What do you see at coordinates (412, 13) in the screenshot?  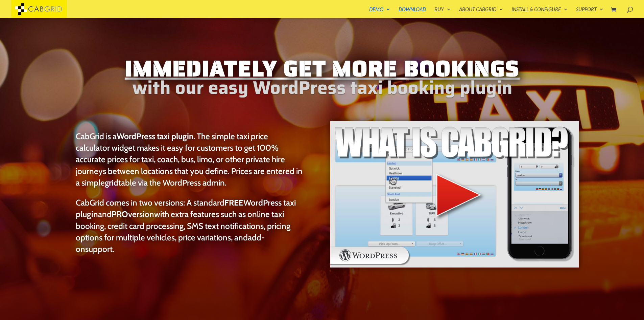 I see `a: Download` at bounding box center [412, 13].